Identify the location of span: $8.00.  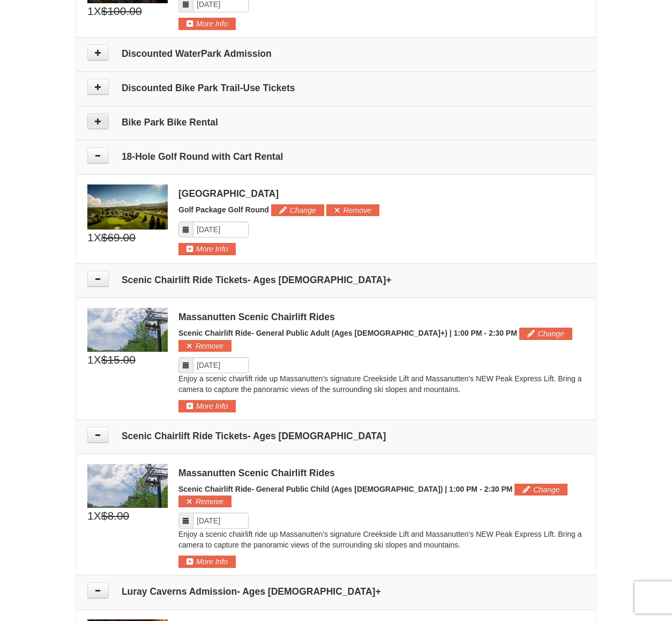
(115, 515).